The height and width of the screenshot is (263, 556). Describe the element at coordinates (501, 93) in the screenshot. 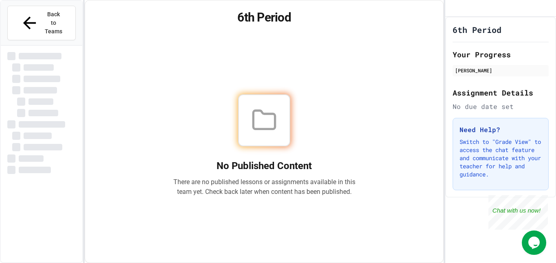

I see `h2: Assignment Details` at that location.